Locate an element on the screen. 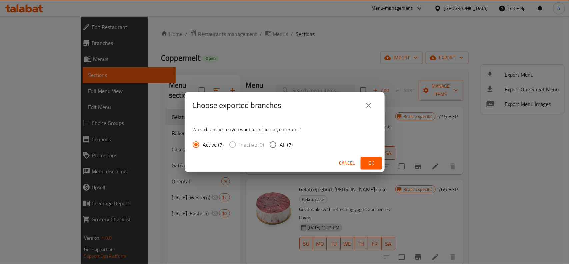 Image resolution: width=569 pixels, height=264 pixels. span: Cancel is located at coordinates (347, 163).